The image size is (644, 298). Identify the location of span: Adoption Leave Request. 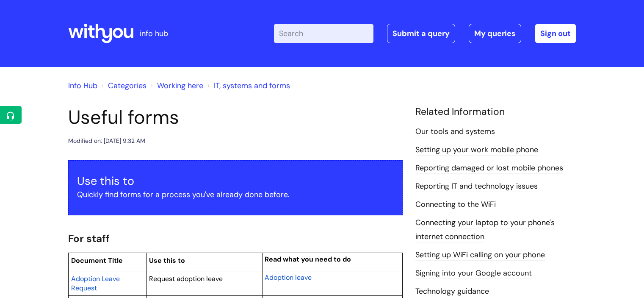
(95, 283).